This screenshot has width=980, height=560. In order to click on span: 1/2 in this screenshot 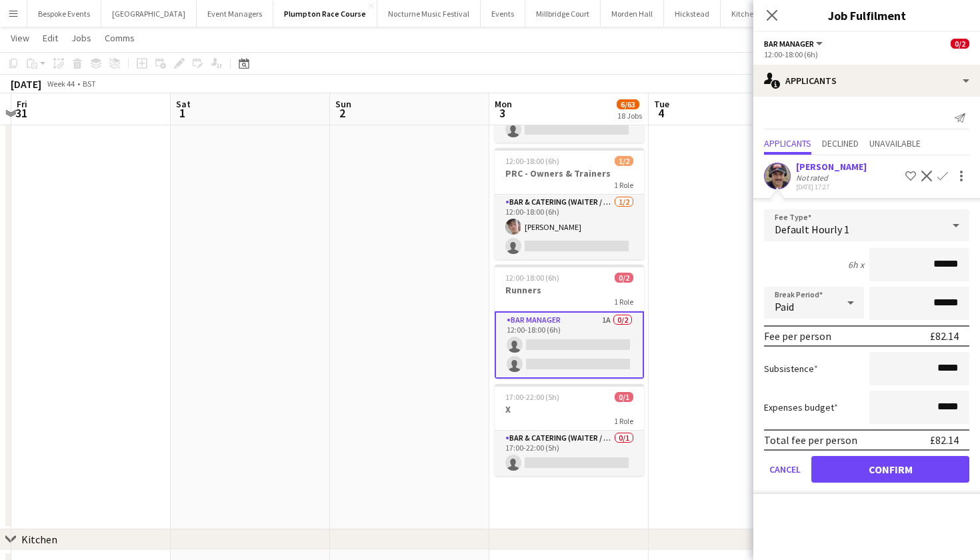, I will do `click(624, 160)`.